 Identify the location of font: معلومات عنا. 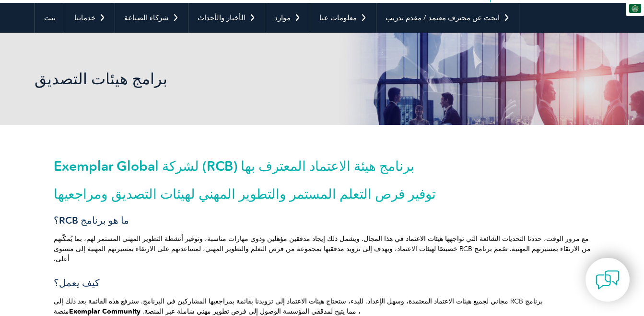
(338, 18).